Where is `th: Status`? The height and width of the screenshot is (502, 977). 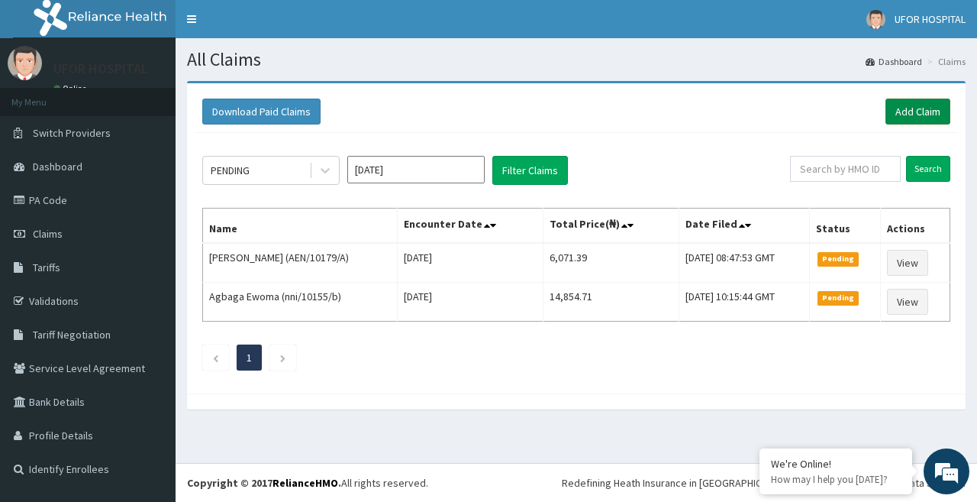 th: Status is located at coordinates (845, 226).